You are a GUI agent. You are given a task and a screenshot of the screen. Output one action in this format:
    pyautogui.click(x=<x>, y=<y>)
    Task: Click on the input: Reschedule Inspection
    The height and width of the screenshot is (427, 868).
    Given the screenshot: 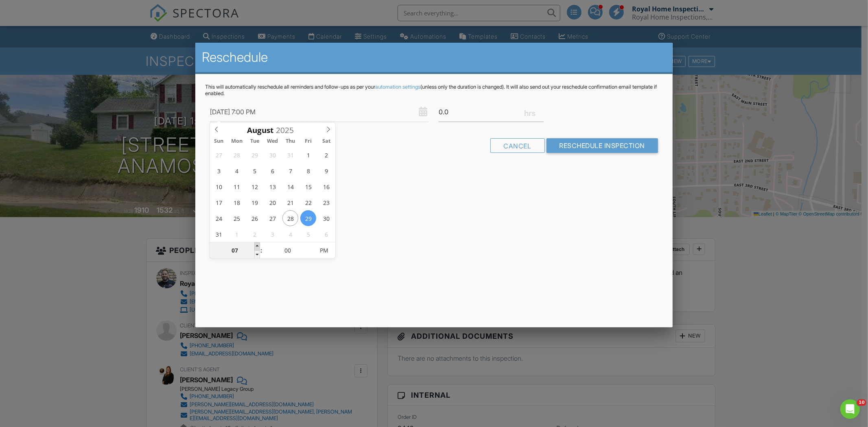 What is the action you would take?
    pyautogui.click(x=603, y=146)
    